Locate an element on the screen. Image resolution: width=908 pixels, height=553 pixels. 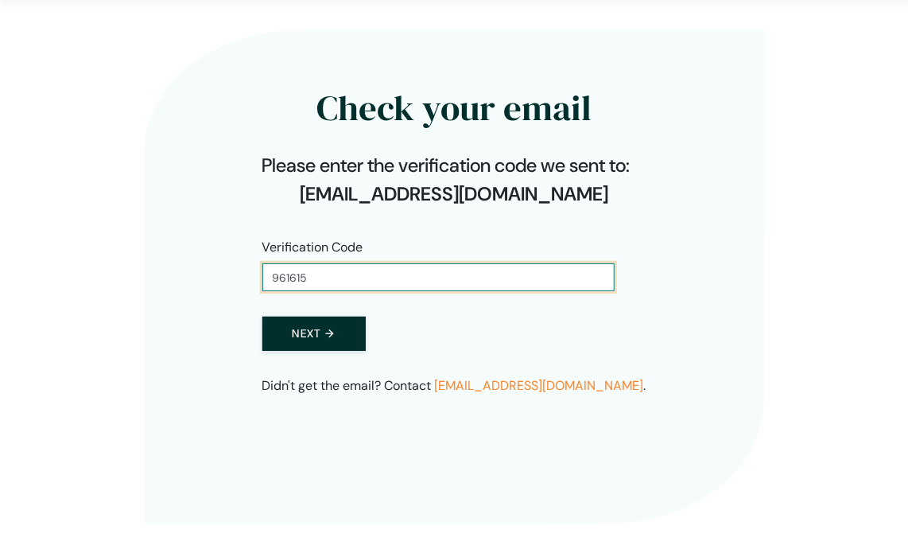
h4: Please enter the verification code we sent to: is located at coordinates (454, 165).